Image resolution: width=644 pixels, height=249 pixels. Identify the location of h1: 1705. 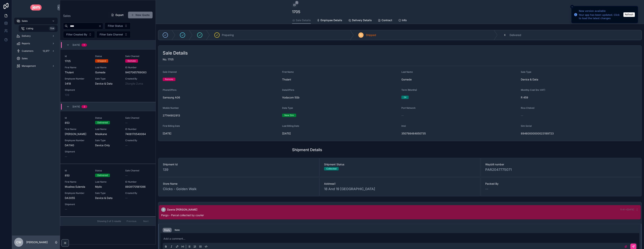
(296, 12).